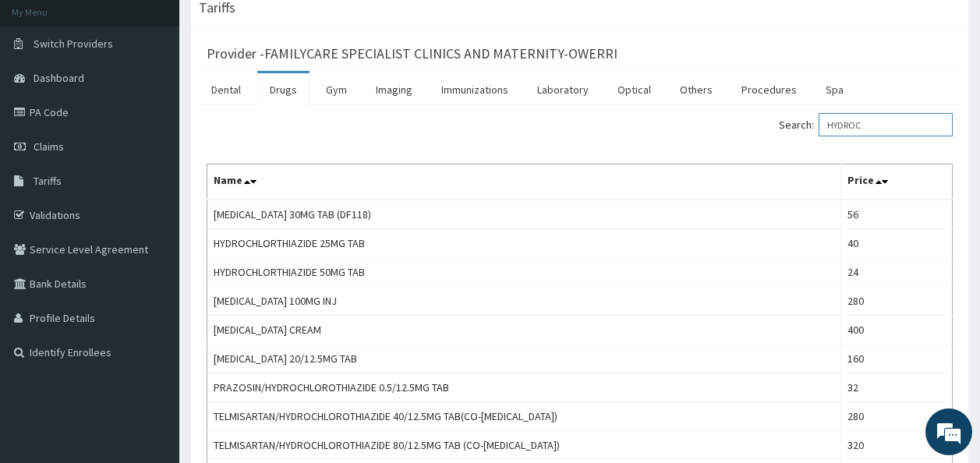 This screenshot has height=463, width=980. I want to click on img: d_794563401_company_1708531726252_794563401, so click(46, 97).